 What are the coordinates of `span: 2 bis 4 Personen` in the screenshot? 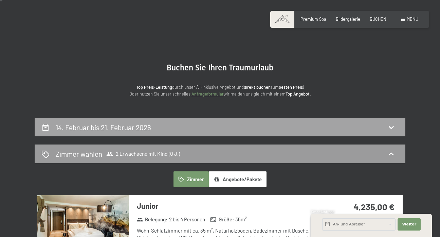 It's located at (187, 219).